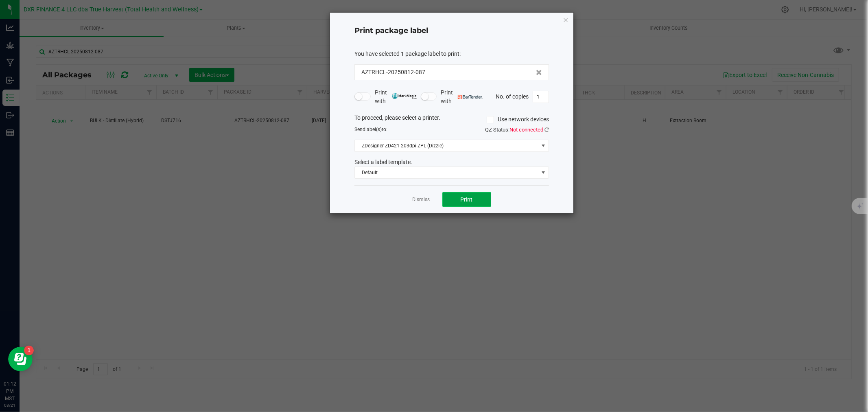 The height and width of the screenshot is (412, 868). Describe the element at coordinates (407, 54) in the screenshot. I see `span: You have selected 1 package label to print` at that location.